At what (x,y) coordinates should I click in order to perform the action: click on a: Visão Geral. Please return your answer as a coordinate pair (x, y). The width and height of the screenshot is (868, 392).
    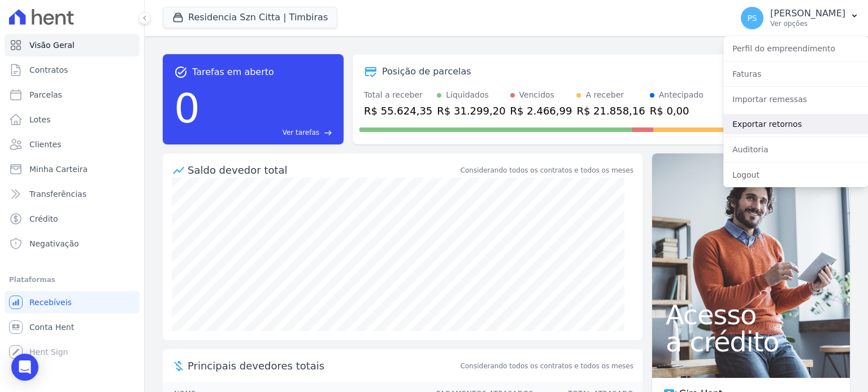
    Looking at the image, I should click on (72, 45).